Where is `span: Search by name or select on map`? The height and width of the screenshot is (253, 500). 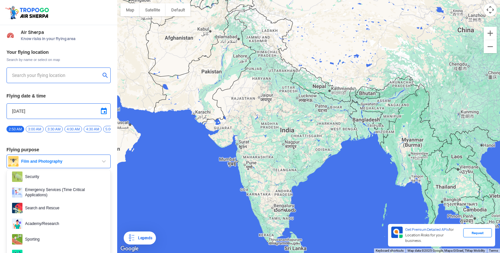
span: Search by name or select on map is located at coordinates (59, 60).